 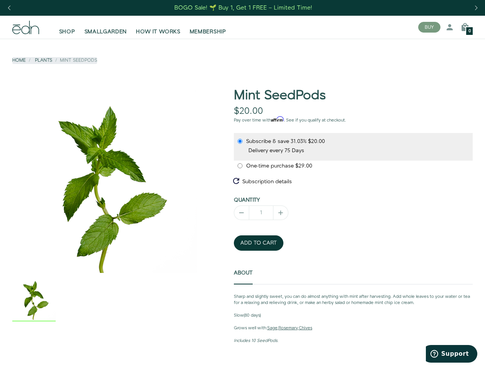 I want to click on div: About, so click(x=353, y=319).